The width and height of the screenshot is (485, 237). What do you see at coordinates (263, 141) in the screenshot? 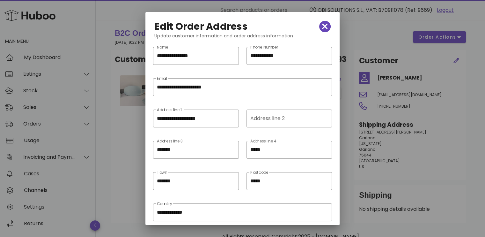
I see `label: Address line 4` at bounding box center [263, 141].